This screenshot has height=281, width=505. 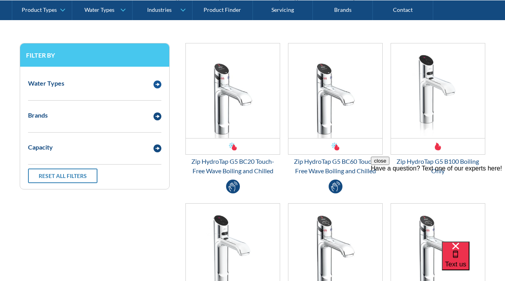 What do you see at coordinates (438, 91) in the screenshot?
I see `img: Zip HydroTap G5 B100 Boiling Only` at bounding box center [438, 91].